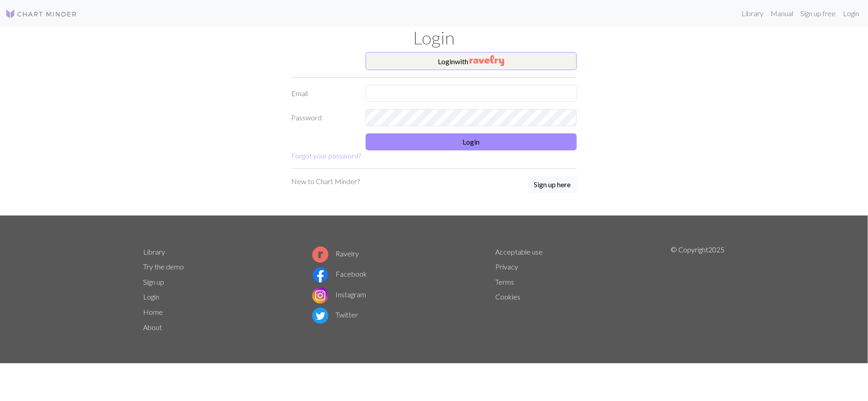 Image resolution: width=868 pixels, height=401 pixels. Describe the element at coordinates (320, 295) in the screenshot. I see `img: Instagram logo` at that location.